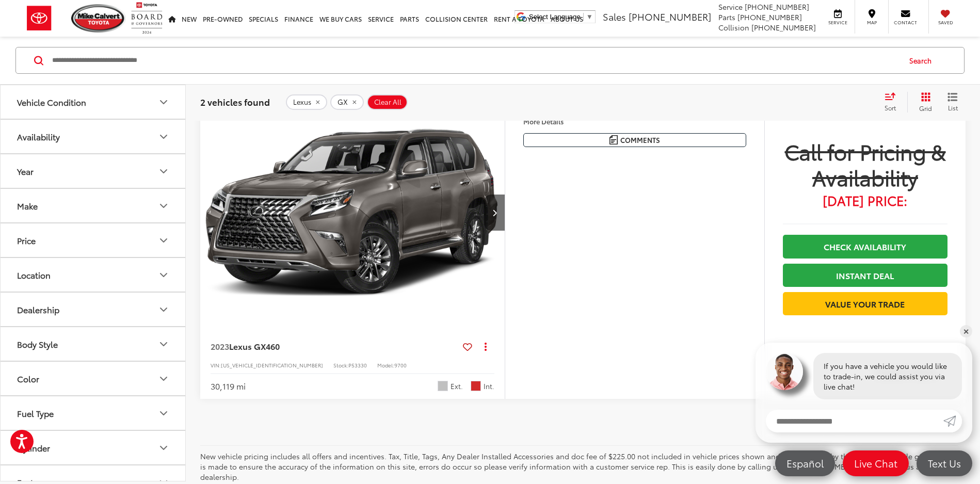 This screenshot has height=484, width=980. Describe the element at coordinates (865, 164) in the screenshot. I see `span: Call for Pricing & Availability` at that location.